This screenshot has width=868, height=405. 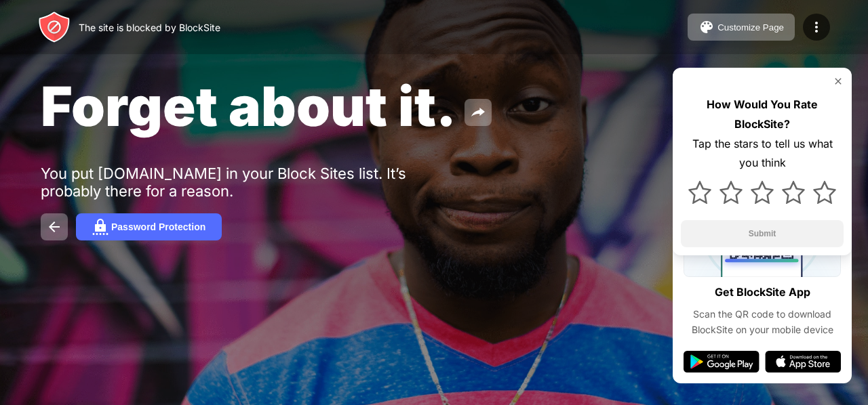 I want to click on button: Submit, so click(x=762, y=234).